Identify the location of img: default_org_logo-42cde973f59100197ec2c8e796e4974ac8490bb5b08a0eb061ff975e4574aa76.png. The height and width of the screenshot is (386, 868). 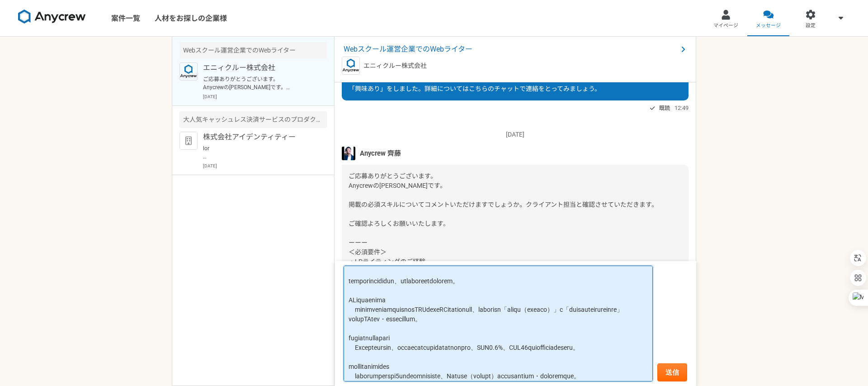
(188, 141).